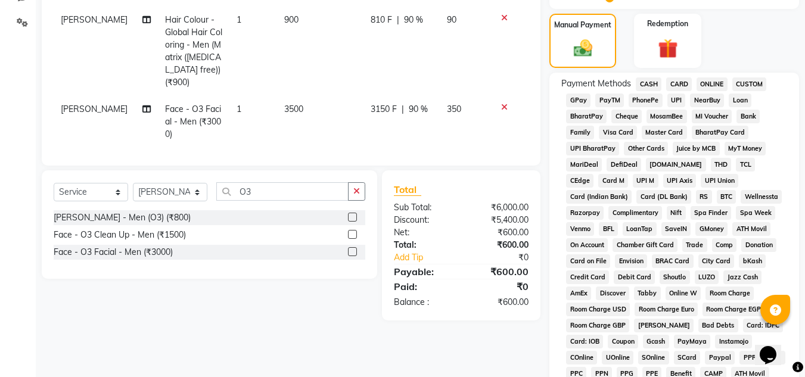 The width and height of the screenshot is (805, 377). What do you see at coordinates (720, 358) in the screenshot?
I see `span: Paypal` at bounding box center [720, 358].